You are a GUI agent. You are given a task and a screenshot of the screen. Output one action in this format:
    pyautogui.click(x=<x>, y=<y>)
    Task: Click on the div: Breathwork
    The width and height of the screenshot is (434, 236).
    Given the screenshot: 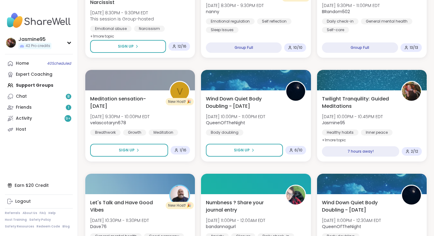 What is the action you would take?
    pyautogui.click(x=105, y=132)
    